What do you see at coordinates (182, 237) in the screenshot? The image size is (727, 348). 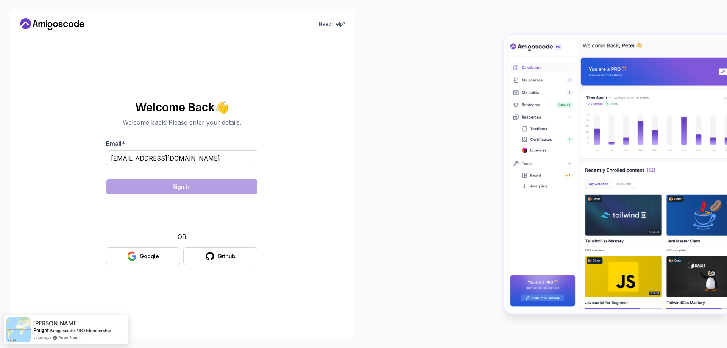 I see `p: OR` at bounding box center [182, 237].